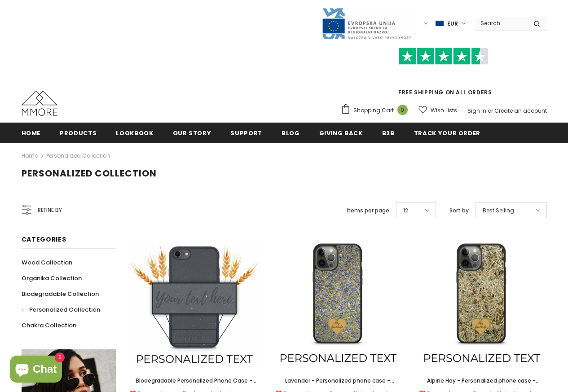 The width and height of the screenshot is (568, 392). Describe the element at coordinates (444, 73) in the screenshot. I see `span: FREE SHIPPING ON ALL ORDERS` at that location.